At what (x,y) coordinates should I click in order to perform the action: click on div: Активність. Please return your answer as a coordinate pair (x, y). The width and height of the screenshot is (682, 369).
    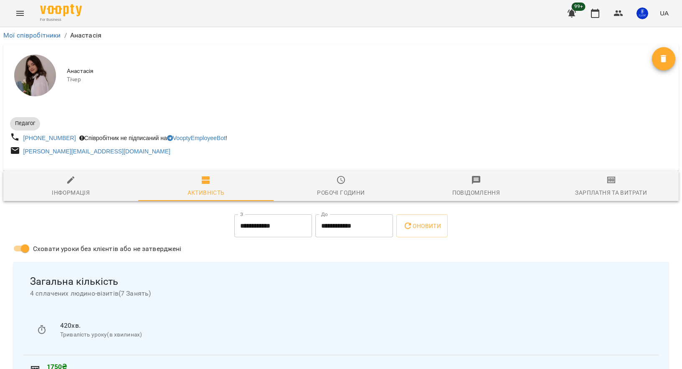
    Looking at the image, I should click on (206, 193).